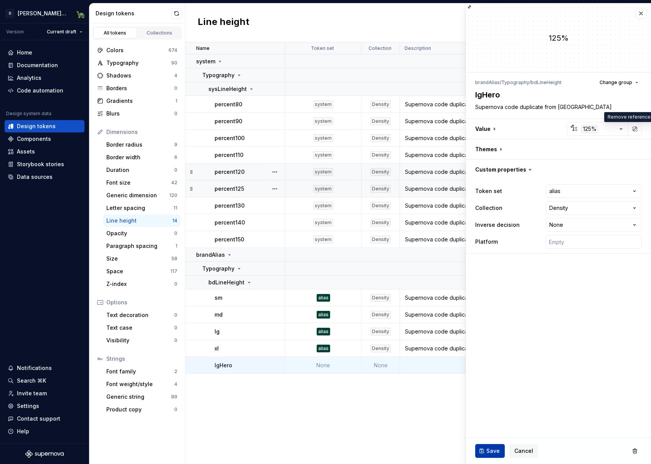 The image size is (651, 464). I want to click on a: Generic string89, so click(142, 397).